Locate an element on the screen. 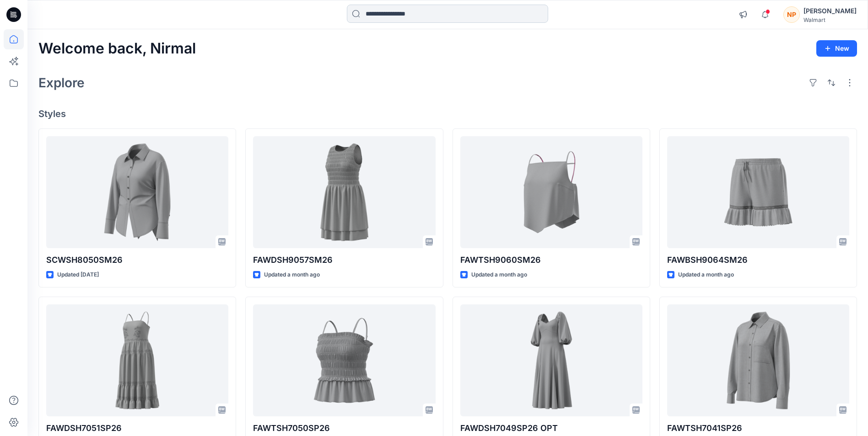 This screenshot has width=868, height=436. p: FAWBSH9064SM26 is located at coordinates (758, 260).